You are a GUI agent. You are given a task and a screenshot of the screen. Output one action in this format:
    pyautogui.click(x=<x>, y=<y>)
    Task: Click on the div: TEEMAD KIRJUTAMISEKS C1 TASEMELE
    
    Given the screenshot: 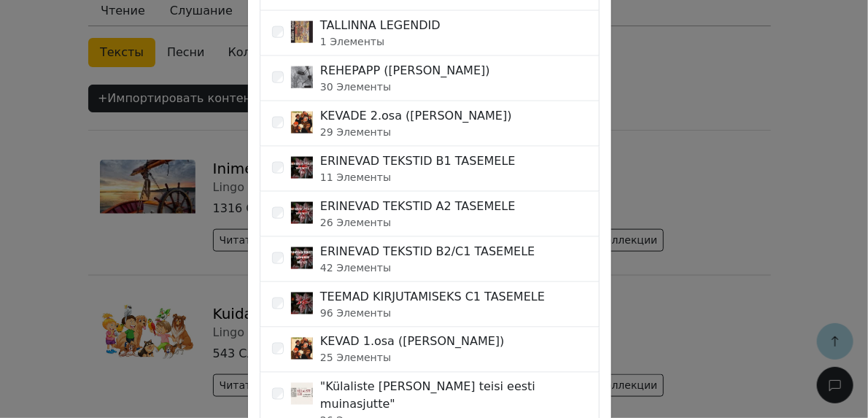 What is the action you would take?
    pyautogui.click(x=433, y=297)
    